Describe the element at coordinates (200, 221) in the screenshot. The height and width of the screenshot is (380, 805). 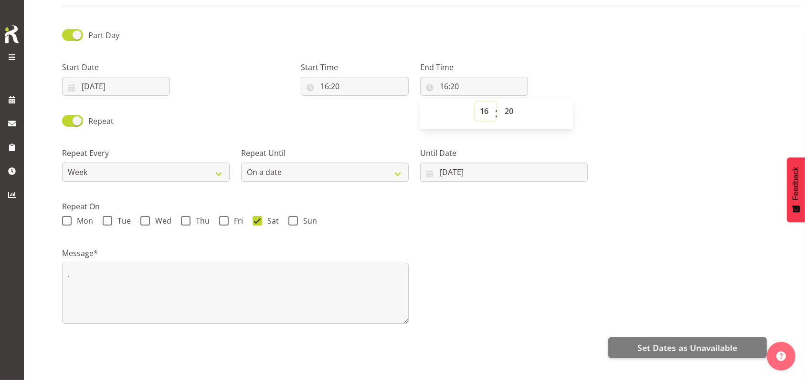
I see `span: Thu` at that location.